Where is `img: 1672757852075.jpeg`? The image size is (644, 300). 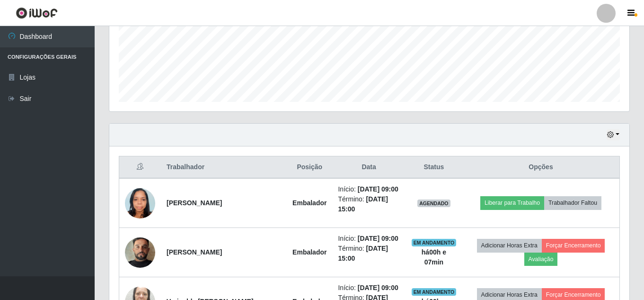
img: 1672757852075.jpeg is located at coordinates (140, 203).